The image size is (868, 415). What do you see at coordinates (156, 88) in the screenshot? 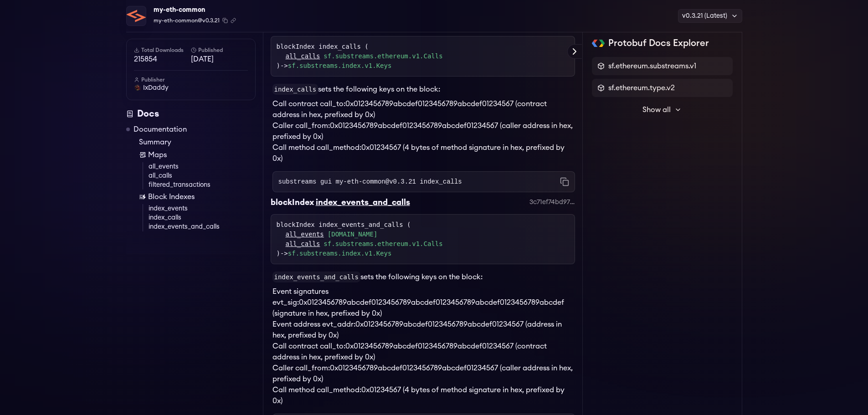
I see `span: IxDaddy` at bounding box center [156, 88].